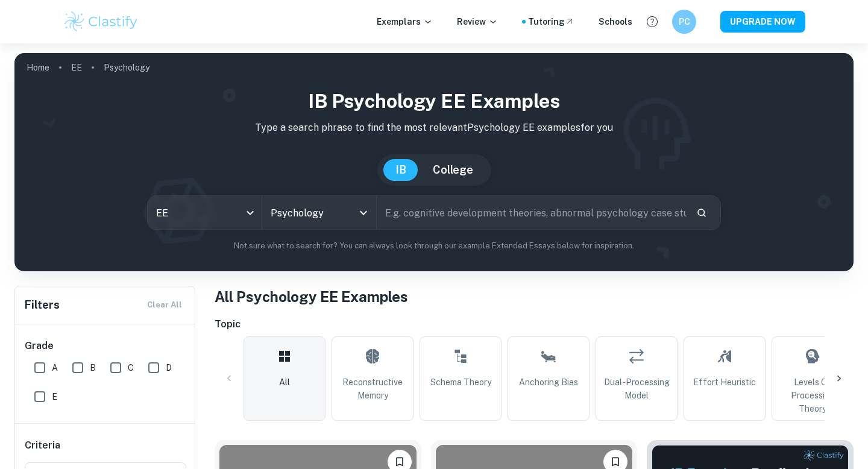 This screenshot has width=868, height=469. What do you see at coordinates (434, 101) in the screenshot?
I see `h1: IB Psychology EE examples` at bounding box center [434, 101].